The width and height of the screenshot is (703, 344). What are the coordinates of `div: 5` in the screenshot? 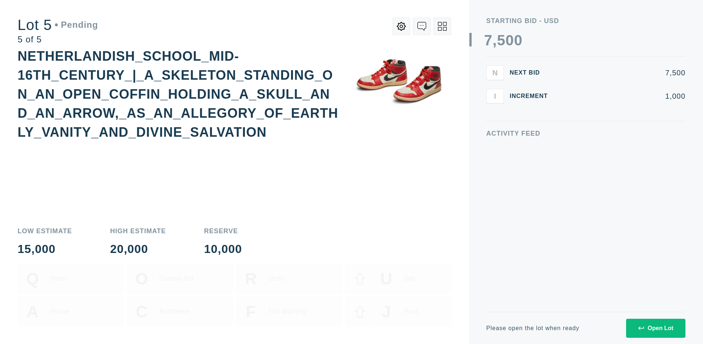 It's located at (501, 40).